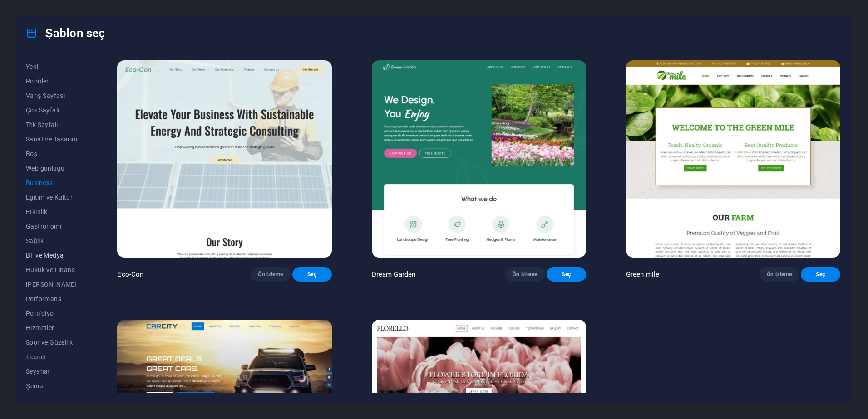 This screenshot has width=868, height=419. Describe the element at coordinates (52, 226) in the screenshot. I see `button: Gastronomi` at that location.